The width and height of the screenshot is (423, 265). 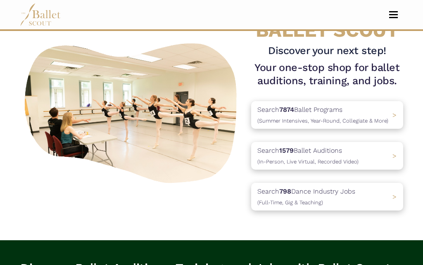 I want to click on span: (Summer Intensives, Year-Round, Collegiate & More), so click(x=323, y=121).